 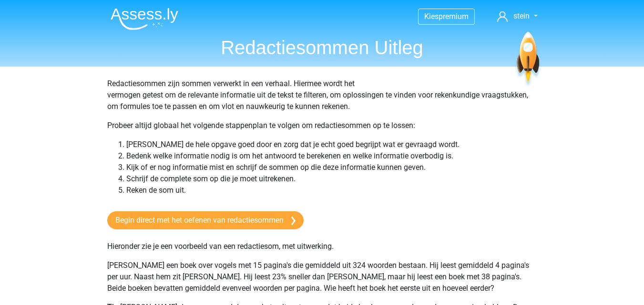 What do you see at coordinates (517, 16) in the screenshot?
I see `a: stein` at bounding box center [517, 16].